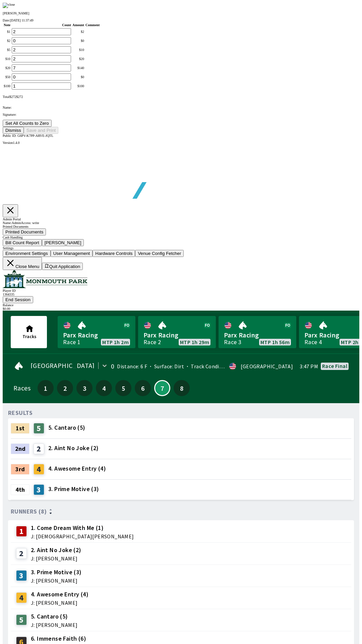  I want to click on div: $ 2, so click(78, 31).